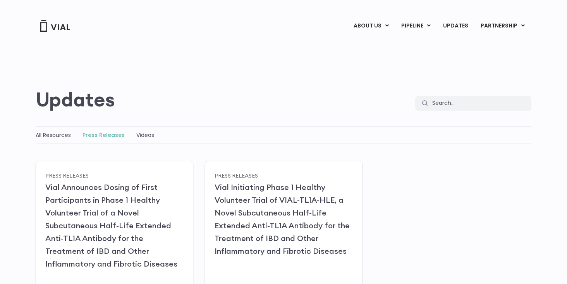  I want to click on a: Vial Initiating Phase 1 Healthy Volunteer Trial of VIAL-TL1A-HLE, a Novel Subcutaneous Half-Life ..., so click(282, 219).